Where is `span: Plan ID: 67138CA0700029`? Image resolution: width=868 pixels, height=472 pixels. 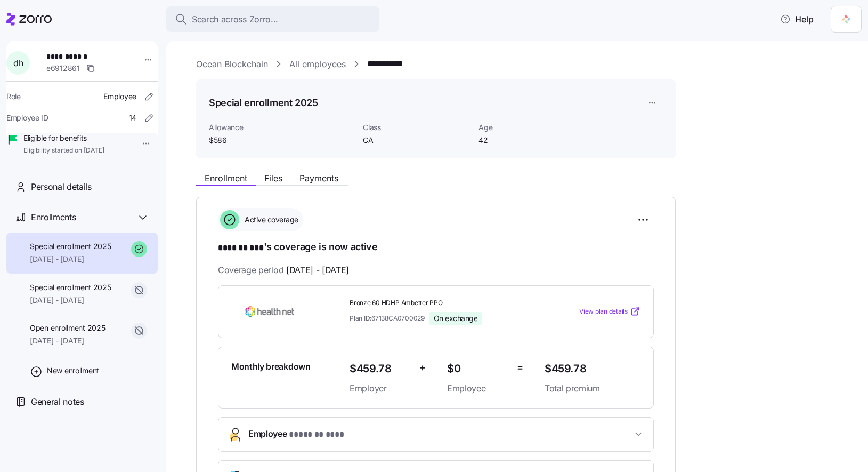
span: Plan ID: 67138CA0700029 is located at coordinates (387, 318).